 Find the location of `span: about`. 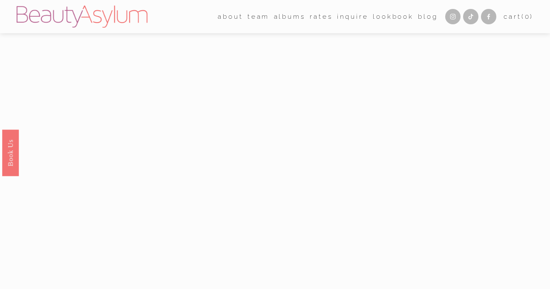

span: about is located at coordinates (230, 17).